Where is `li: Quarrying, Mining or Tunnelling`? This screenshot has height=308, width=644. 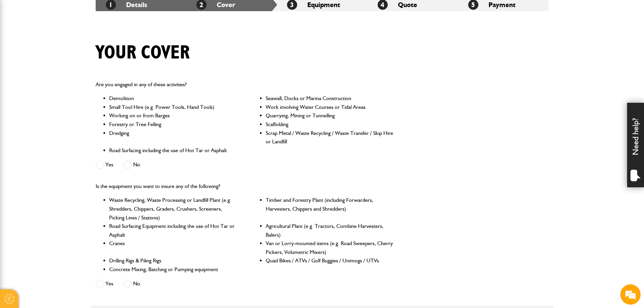
li: Quarrying, Mining or Tunnelling is located at coordinates (330, 116).